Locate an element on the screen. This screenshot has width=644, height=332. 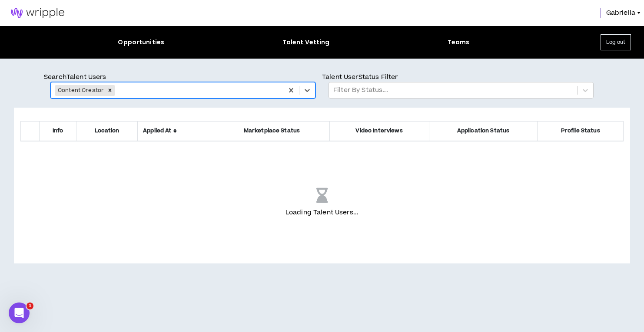
p: Search Talent Users is located at coordinates (183, 77).